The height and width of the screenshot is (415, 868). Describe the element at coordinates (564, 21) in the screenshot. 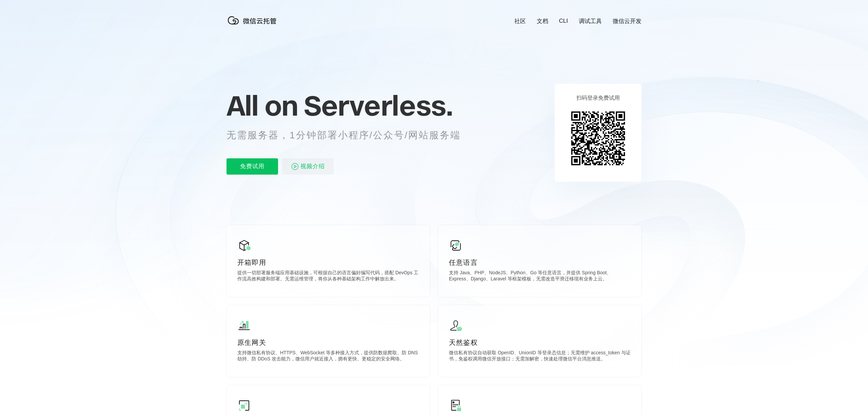

I see `a: CLI` at that location.